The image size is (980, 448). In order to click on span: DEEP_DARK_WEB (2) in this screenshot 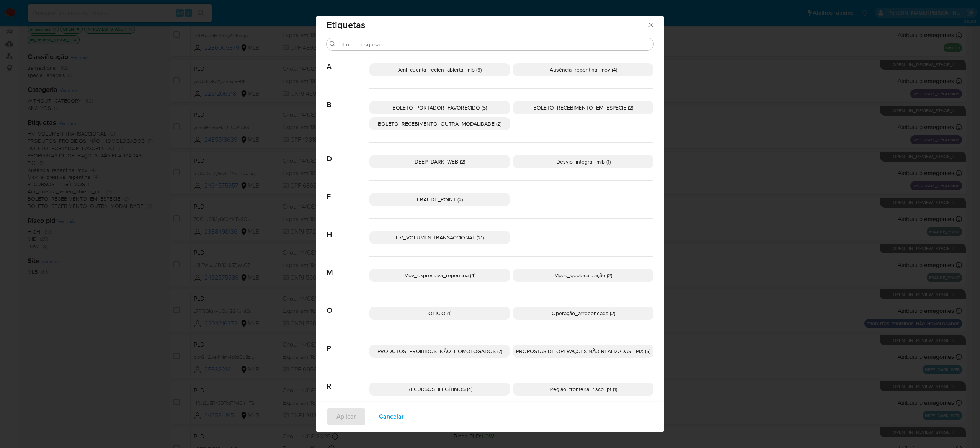, I will do `click(439, 161)`.